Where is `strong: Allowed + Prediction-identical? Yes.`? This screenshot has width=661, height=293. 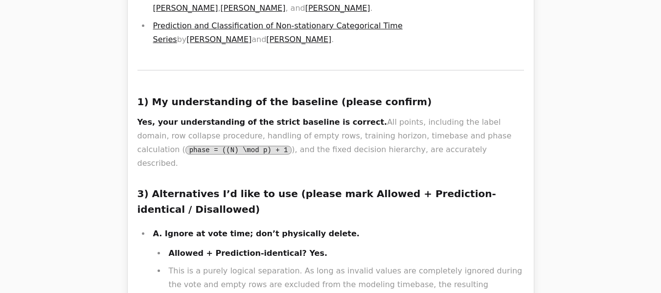 strong: Allowed + Prediction-identical? Yes. is located at coordinates (248, 253).